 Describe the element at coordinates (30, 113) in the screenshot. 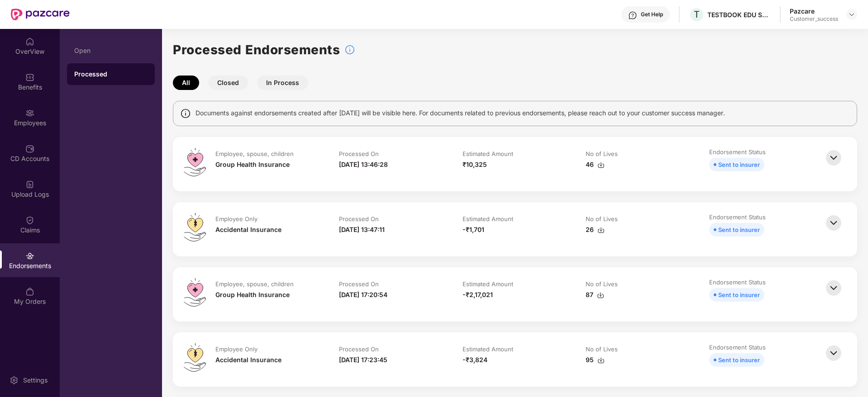

I see `img: svg+xml;base64,PHN2ZyBpZD0iRW1wbG95ZWVzIiB4bWxucz0iaHR0cDovL3d3dy53My5vcmcvMjAwMC9zdmciIHdpZHRoPS...` at that location.